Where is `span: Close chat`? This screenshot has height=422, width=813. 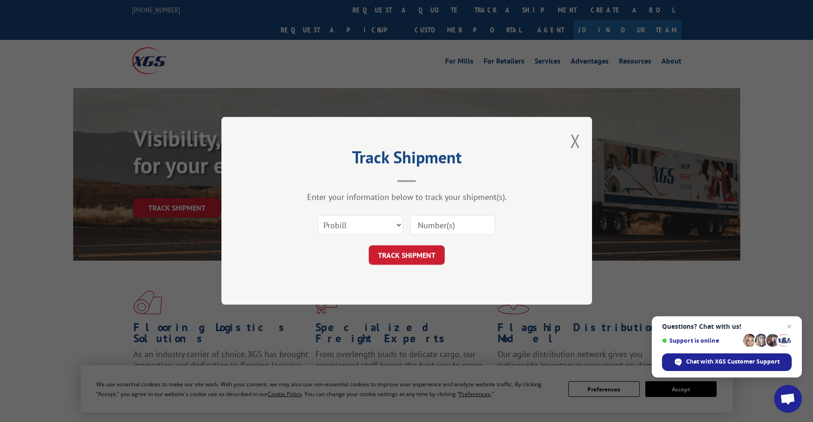 span: Close chat is located at coordinates (789, 326).